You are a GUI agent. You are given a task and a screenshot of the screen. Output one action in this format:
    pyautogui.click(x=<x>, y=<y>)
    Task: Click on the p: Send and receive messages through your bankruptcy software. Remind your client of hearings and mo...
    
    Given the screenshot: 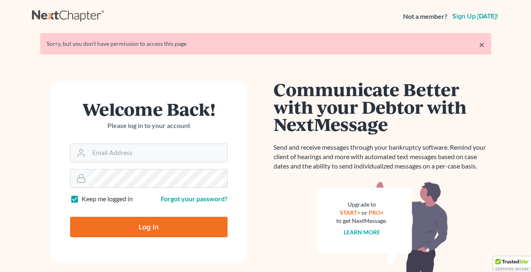 What is the action you would take?
    pyautogui.click(x=382, y=157)
    